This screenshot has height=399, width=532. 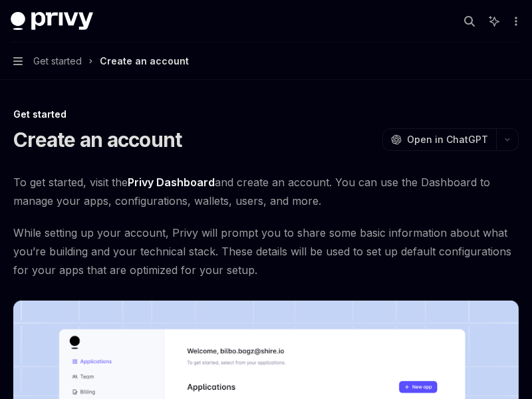 I want to click on span: Get started, so click(x=57, y=61).